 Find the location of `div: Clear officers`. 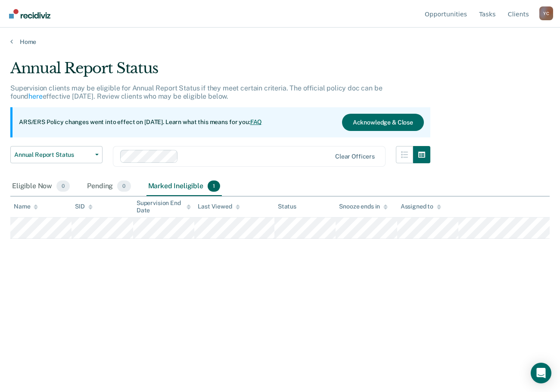

div: Clear officers is located at coordinates (355, 156).